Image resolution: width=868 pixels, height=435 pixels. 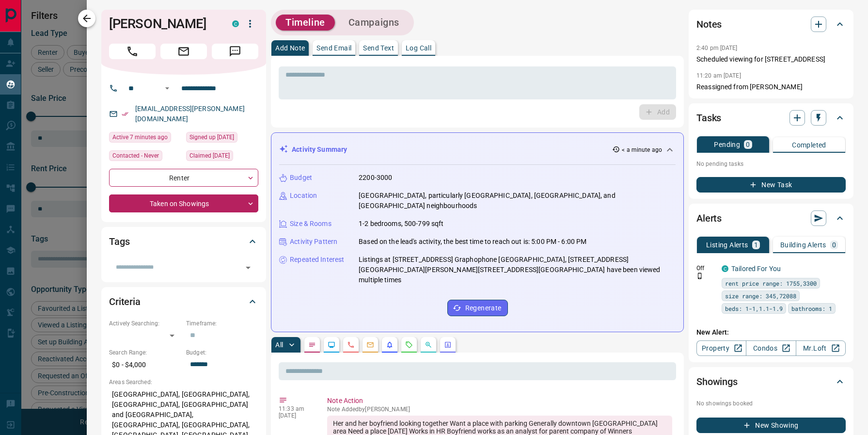 What do you see at coordinates (124, 302) in the screenshot?
I see `h2: Criteria` at bounding box center [124, 302].